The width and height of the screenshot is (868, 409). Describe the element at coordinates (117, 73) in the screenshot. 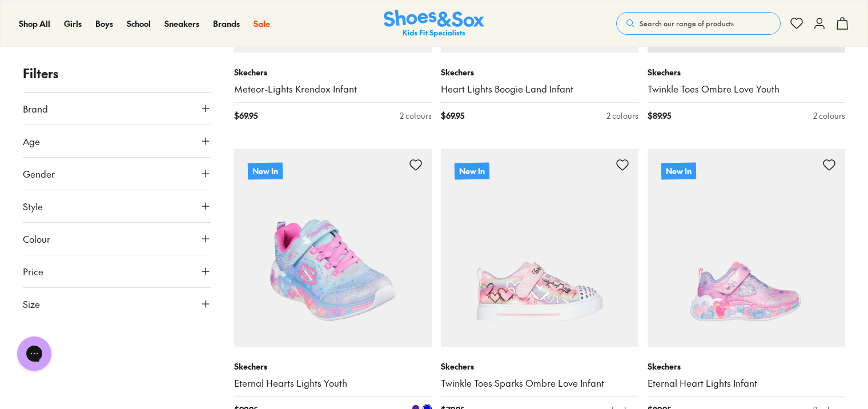

I see `p: Filters` at that location.